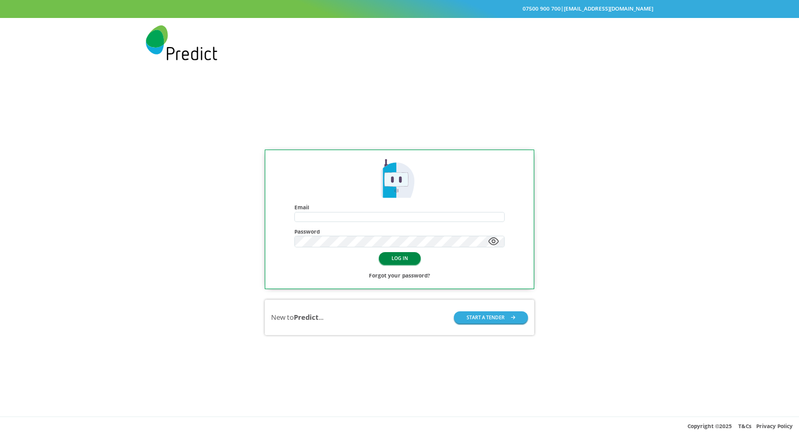 The height and width of the screenshot is (435, 799). What do you see at coordinates (297, 317) in the screenshot?
I see `div: New to ...` at bounding box center [297, 317].